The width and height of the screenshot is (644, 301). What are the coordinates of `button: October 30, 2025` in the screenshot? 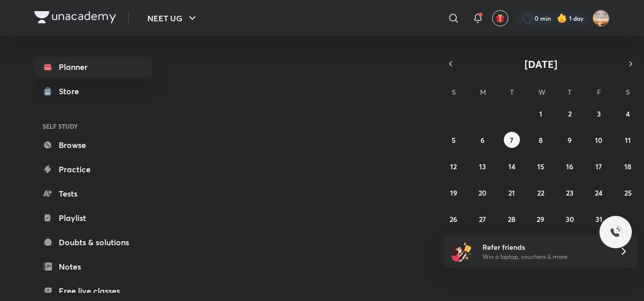 It's located at (570, 219).